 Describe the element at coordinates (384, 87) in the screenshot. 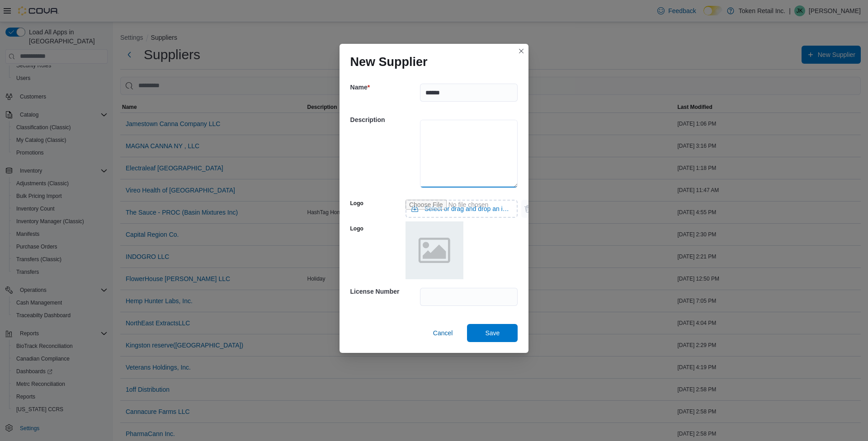

I see `h5: Name` at that location.